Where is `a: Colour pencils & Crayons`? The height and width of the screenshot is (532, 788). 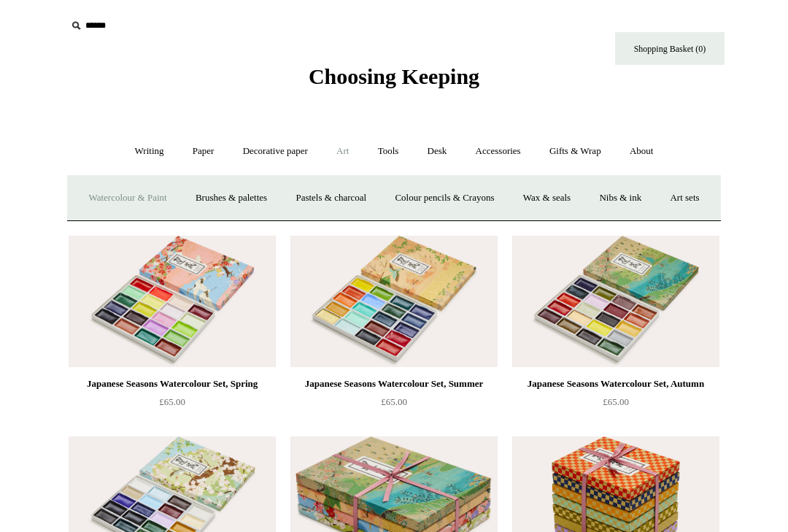
a: Colour pencils & Crayons is located at coordinates (444, 198).